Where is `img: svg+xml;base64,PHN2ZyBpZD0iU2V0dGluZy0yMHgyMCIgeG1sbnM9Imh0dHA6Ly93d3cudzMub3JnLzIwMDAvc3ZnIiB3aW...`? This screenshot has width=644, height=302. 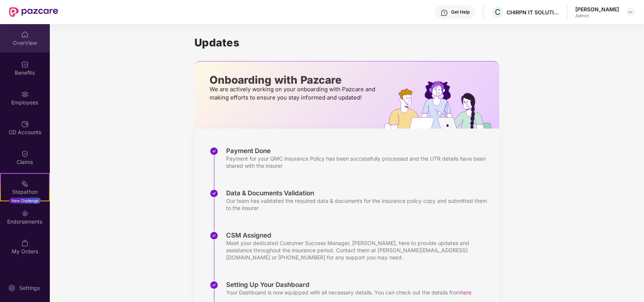
img: svg+xml;base64,PHN2ZyBpZD0iU2V0dGluZy0yMHgyMCIgeG1sbnM9Imh0dHA6Ly93d3cudzMub3JnLzIwMDAvc3ZnIiB3aW... is located at coordinates (12, 288).